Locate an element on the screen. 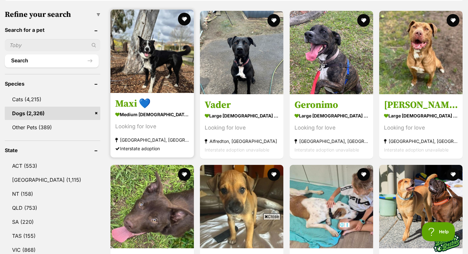  a: SA (220) is located at coordinates (53, 222).